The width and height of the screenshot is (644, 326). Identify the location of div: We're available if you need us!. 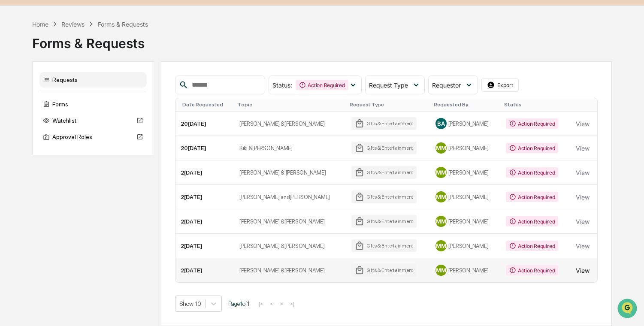
(78, 78).